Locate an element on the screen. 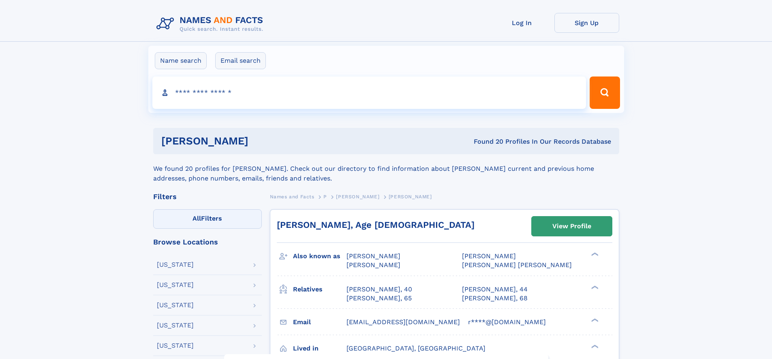 The width and height of the screenshot is (772, 359). div: Browse Locations is located at coordinates (207, 242).